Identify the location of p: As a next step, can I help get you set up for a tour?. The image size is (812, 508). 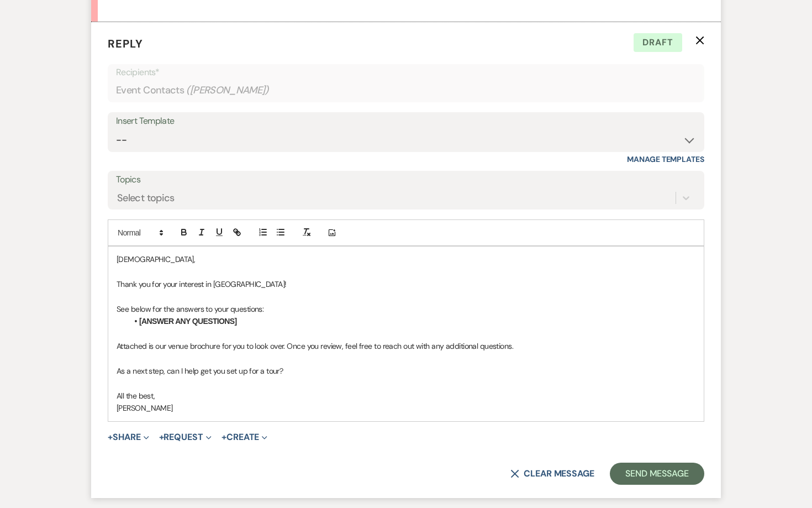
(406, 371).